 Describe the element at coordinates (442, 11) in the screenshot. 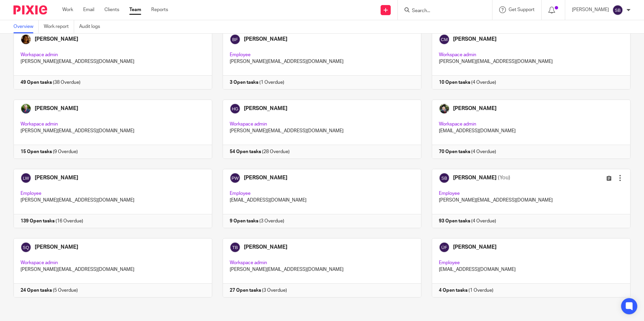

I see `input: Search` at that location.